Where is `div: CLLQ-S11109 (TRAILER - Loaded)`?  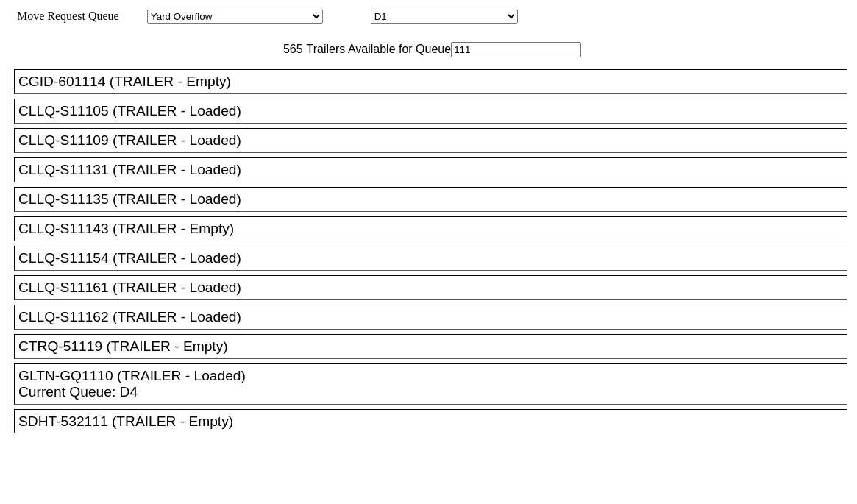
div: CLLQ-S11109 (TRAILER - Loaded) is located at coordinates (437, 140).